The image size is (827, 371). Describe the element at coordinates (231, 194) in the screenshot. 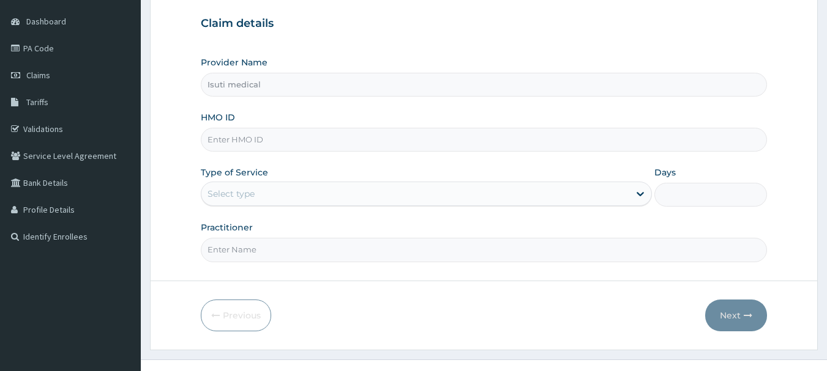

I see `div: Select type` at that location.